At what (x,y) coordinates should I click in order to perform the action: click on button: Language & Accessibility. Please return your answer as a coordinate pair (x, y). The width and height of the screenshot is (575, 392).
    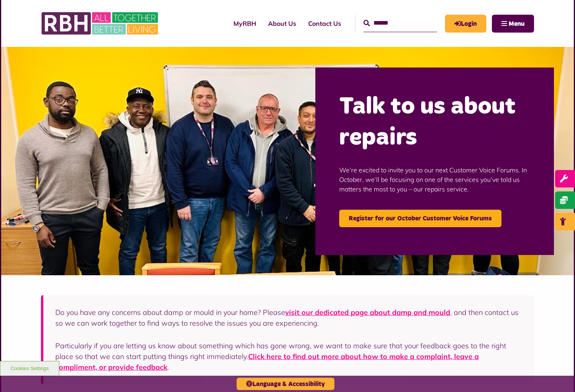
    Looking at the image, I should click on (286, 384).